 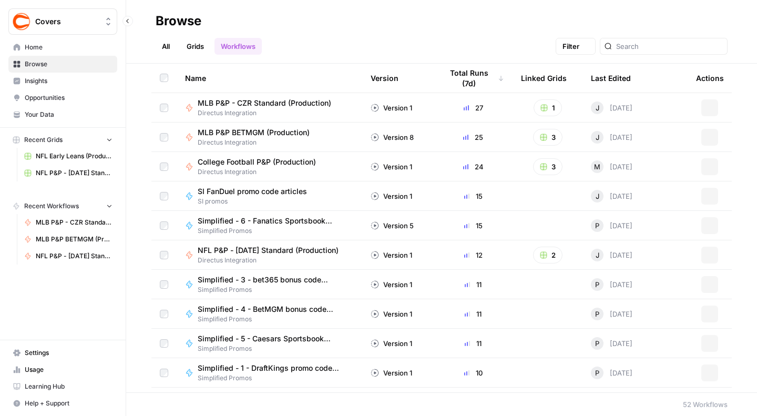 What do you see at coordinates (178, 21) in the screenshot?
I see `div: Browse` at bounding box center [178, 21].